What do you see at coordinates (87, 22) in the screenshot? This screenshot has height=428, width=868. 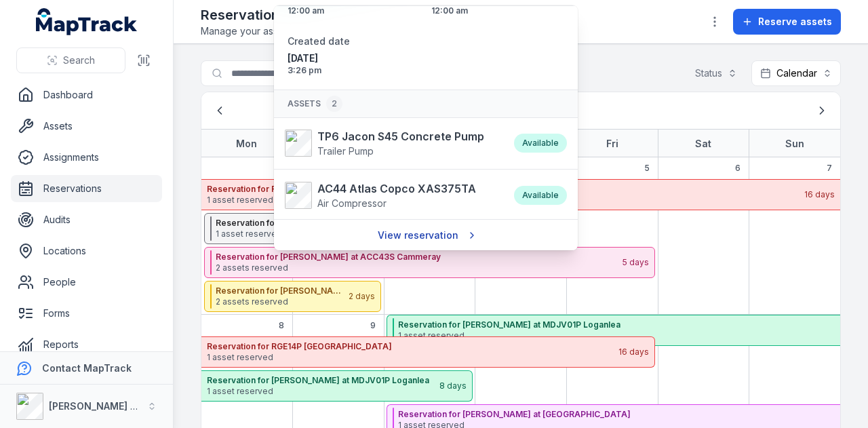 I see `a: MapTrack` at bounding box center [87, 22].